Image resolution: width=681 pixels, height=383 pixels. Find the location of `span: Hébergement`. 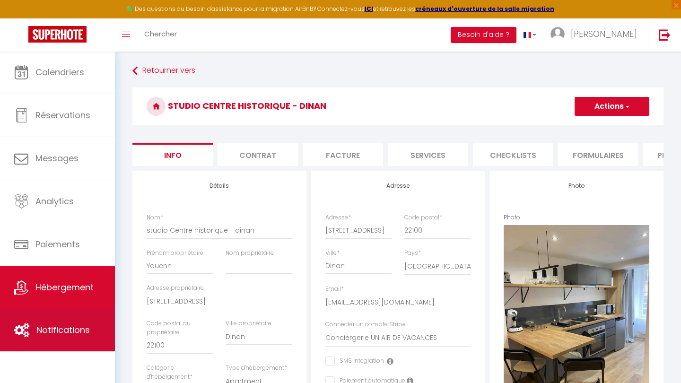

span: Hébergement is located at coordinates (64, 287).